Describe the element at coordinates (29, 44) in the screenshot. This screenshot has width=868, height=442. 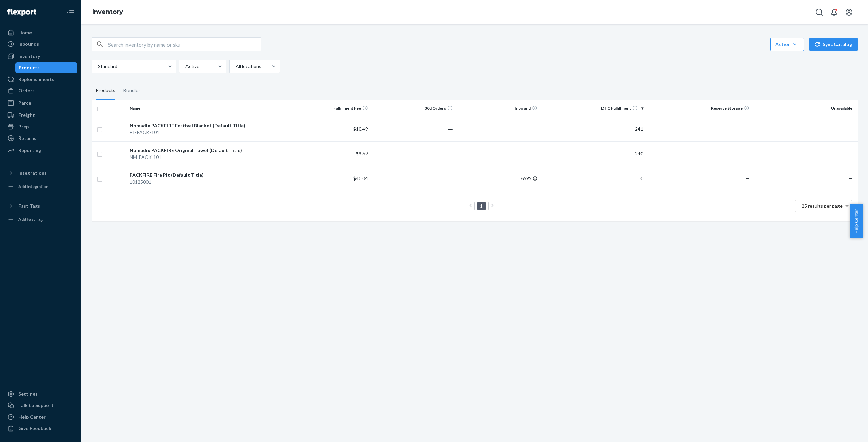
I see `div: Inbounds` at that location.